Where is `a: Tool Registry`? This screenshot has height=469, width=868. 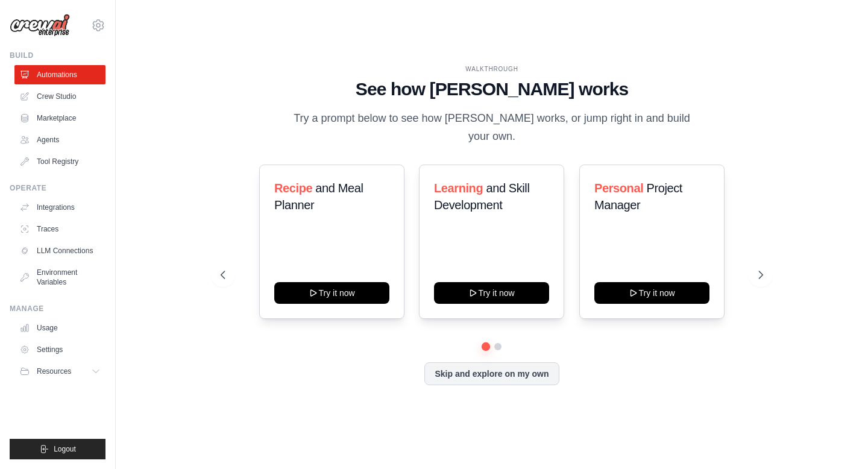 a: Tool Registry is located at coordinates (59, 161).